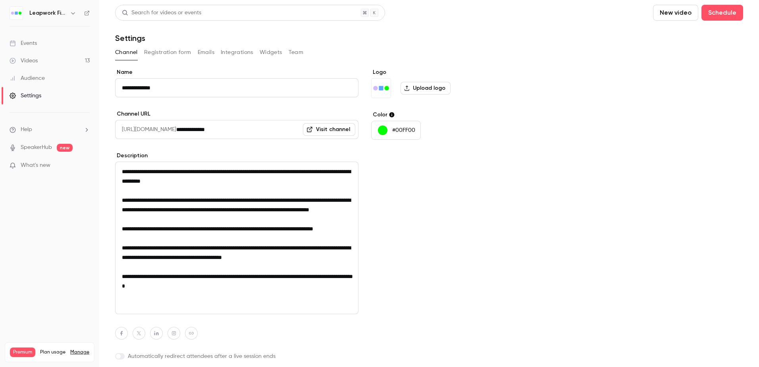 The height and width of the screenshot is (367, 759). Describe the element at coordinates (432, 83) in the screenshot. I see `section: Logo` at that location.